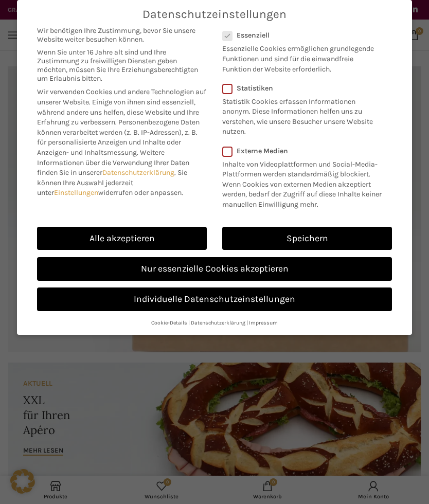  Describe the element at coordinates (300, 114) in the screenshot. I see `p: Statistik Cookies erfassen Informationen anonym. Diese Informationen helfen uns zu verstehen, wie...` at that location.